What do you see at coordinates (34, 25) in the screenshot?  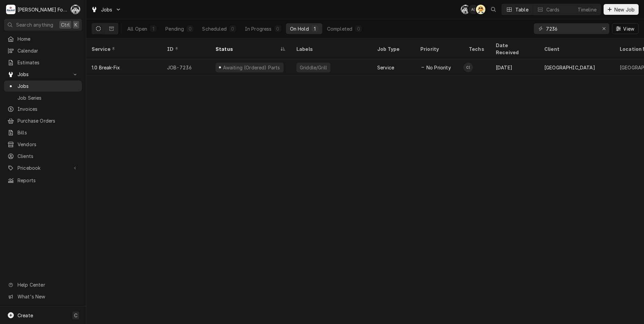 I see `span: Search anything` at bounding box center [34, 25].